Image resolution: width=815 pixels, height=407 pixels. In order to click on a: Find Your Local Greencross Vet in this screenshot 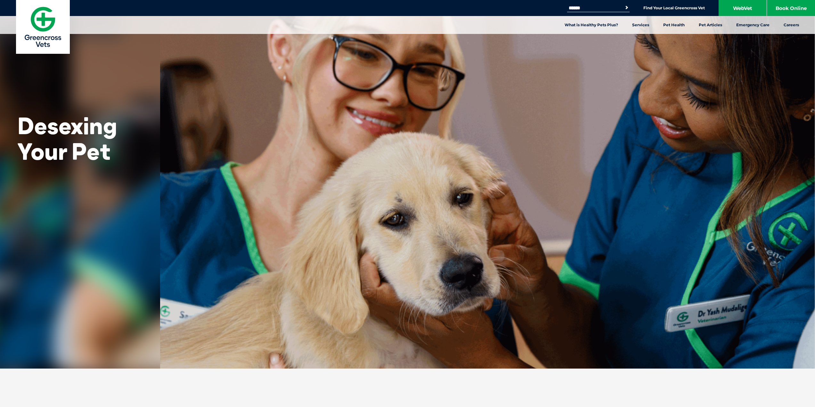, I will do `click(674, 8)`.